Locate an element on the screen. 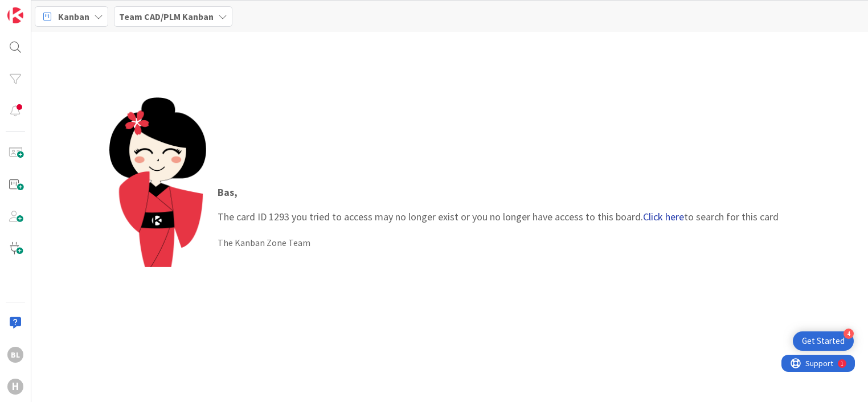  p: The card ID 1293 you tried to access may no longer exist or you no longer have access to this boa... is located at coordinates (498, 205).